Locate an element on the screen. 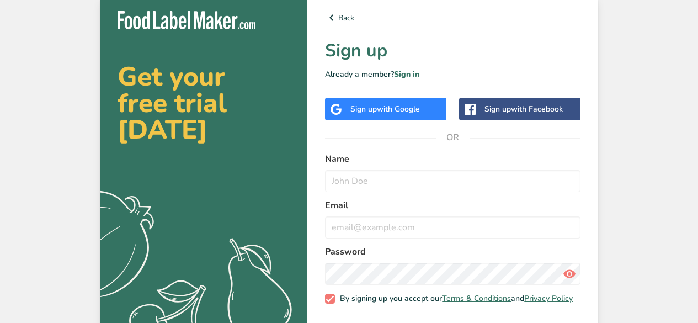  input: email@example.com is located at coordinates (452, 227).